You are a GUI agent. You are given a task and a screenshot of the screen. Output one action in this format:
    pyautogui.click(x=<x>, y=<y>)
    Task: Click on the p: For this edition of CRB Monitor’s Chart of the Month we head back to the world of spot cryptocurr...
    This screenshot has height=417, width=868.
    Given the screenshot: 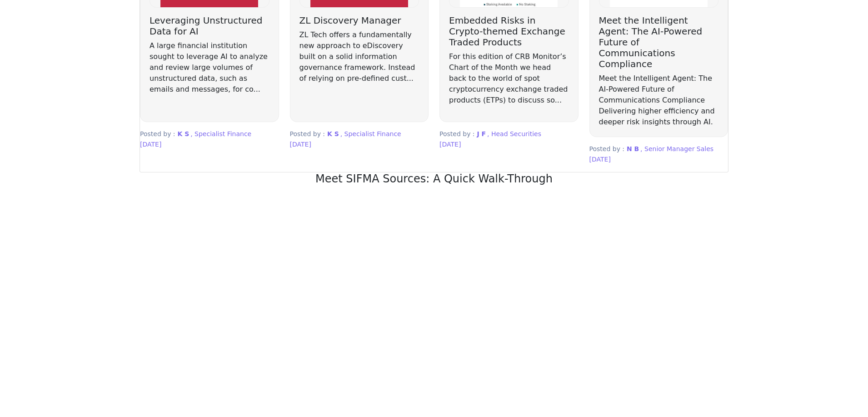 What is the action you would take?
    pyautogui.click(x=509, y=78)
    